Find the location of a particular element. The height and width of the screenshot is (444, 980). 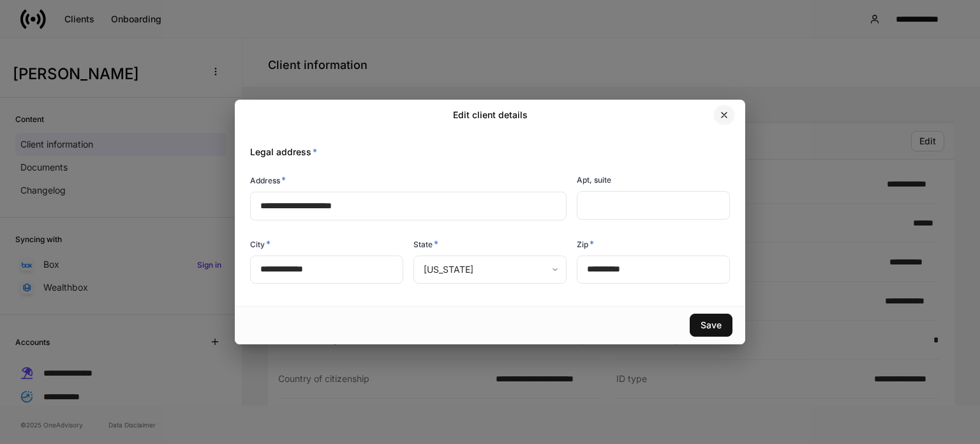

h6: Apt, suite is located at coordinates (594, 179).